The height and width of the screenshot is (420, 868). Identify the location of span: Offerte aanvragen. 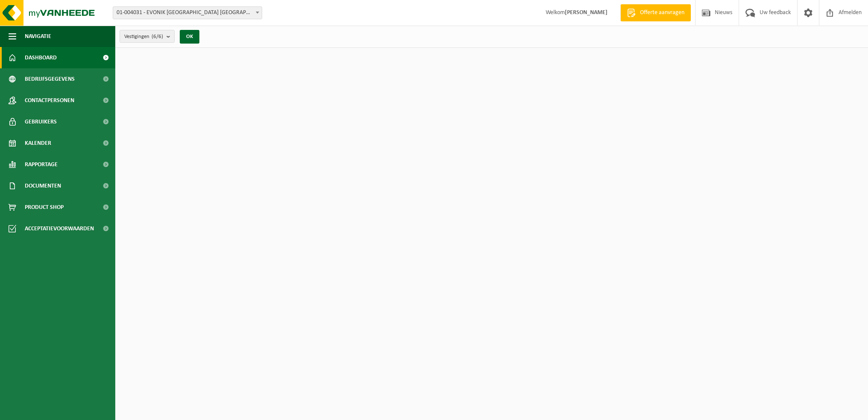
(662, 12).